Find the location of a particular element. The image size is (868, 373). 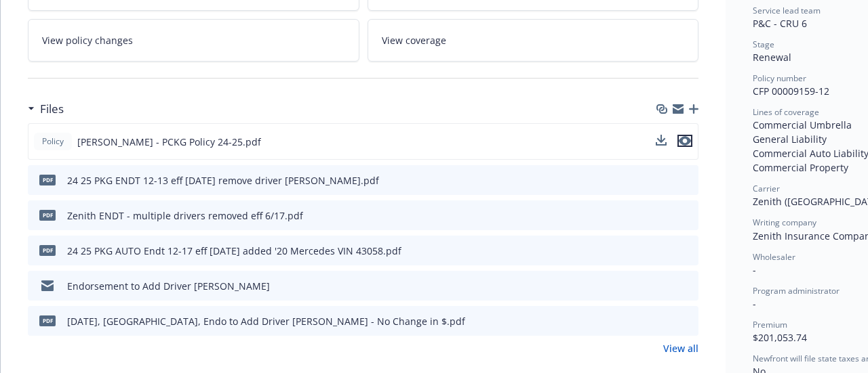

span: View policy changes is located at coordinates (87, 40).